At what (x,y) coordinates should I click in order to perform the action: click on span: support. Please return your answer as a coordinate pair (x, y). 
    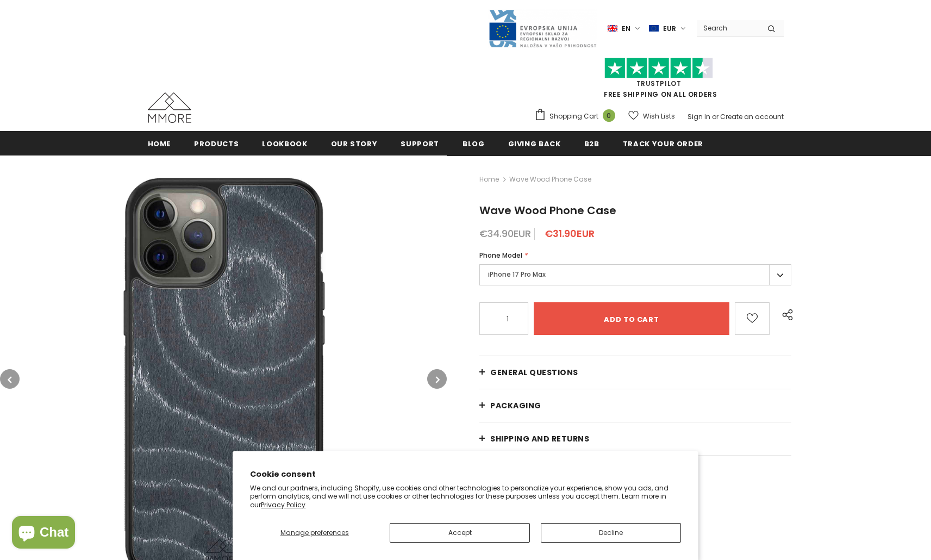
    Looking at the image, I should click on (419, 144).